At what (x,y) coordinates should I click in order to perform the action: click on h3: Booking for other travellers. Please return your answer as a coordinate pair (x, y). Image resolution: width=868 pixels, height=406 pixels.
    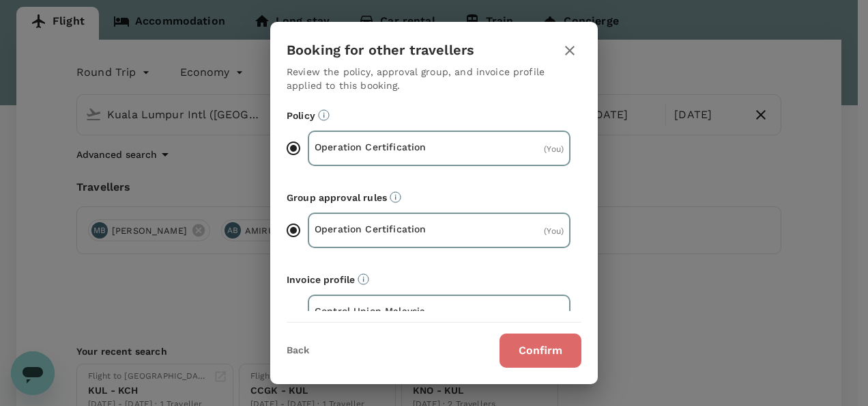
    Looking at the image, I should click on (380, 50).